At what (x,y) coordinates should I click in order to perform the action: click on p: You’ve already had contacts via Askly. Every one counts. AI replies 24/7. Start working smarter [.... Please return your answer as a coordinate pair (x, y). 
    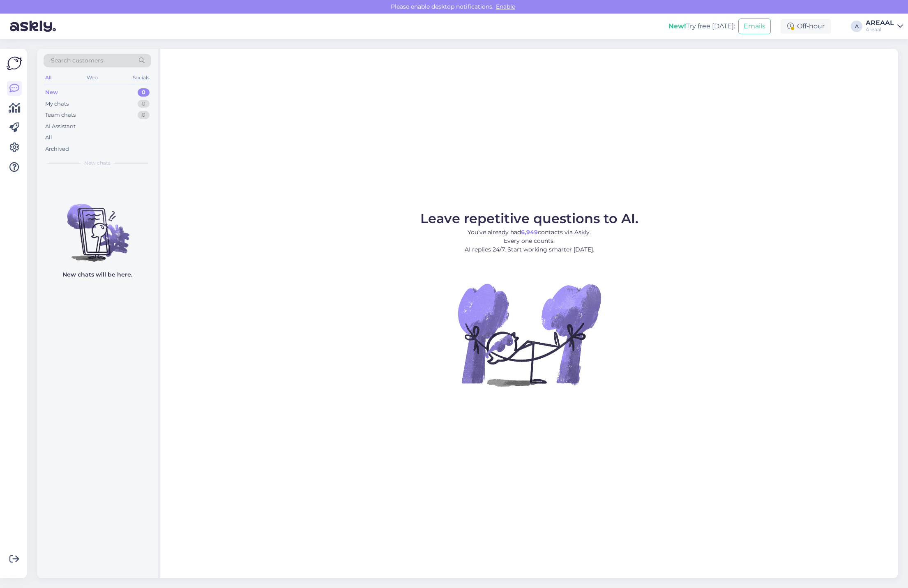
    Looking at the image, I should click on (530, 240).